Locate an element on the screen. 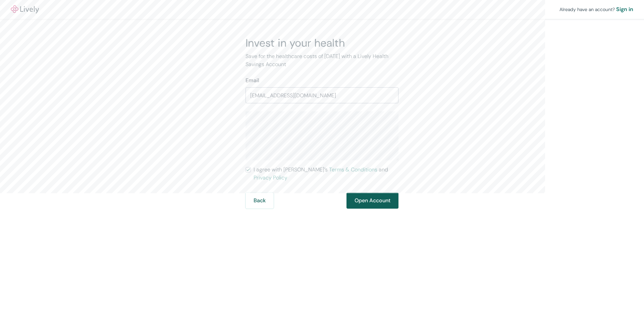 Image resolution: width=644 pixels, height=319 pixels. a: Privacy Policy is located at coordinates (270, 177).